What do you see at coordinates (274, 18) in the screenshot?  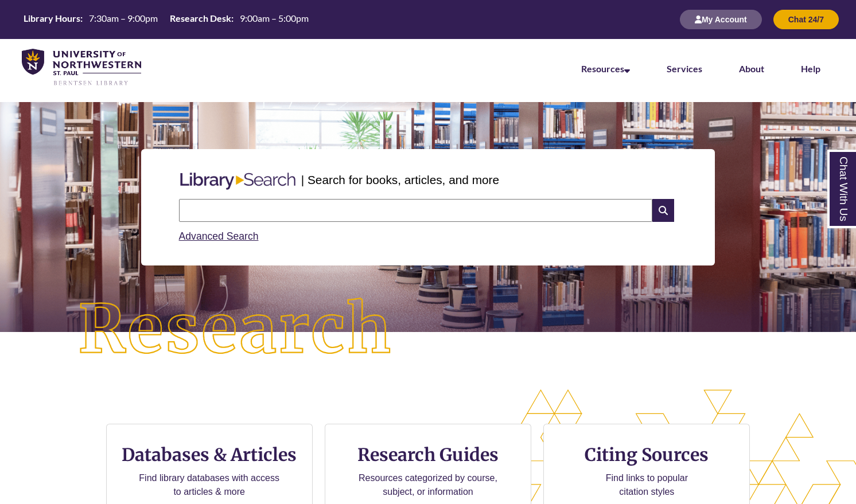 I see `span: 9:00am – 5:00pm` at bounding box center [274, 18].